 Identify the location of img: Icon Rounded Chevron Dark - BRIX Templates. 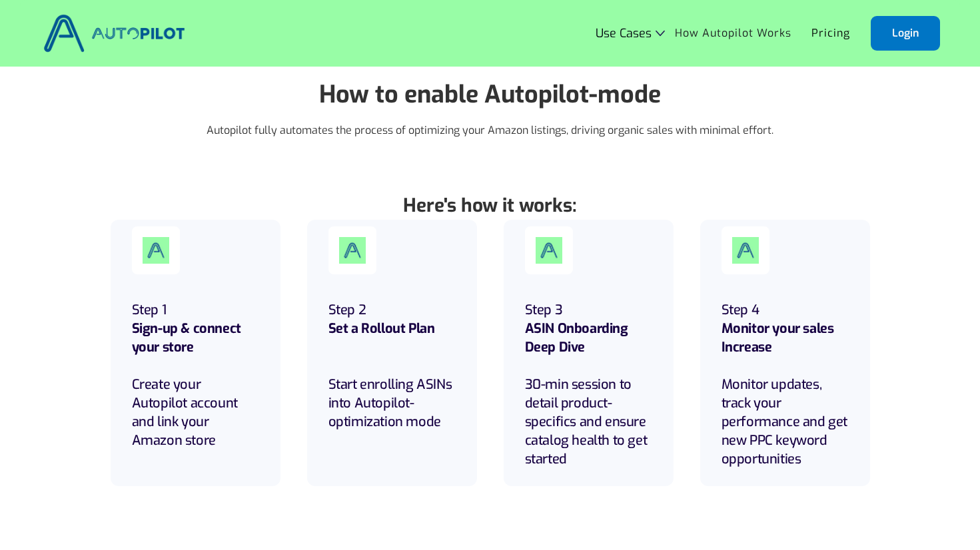
(660, 33).